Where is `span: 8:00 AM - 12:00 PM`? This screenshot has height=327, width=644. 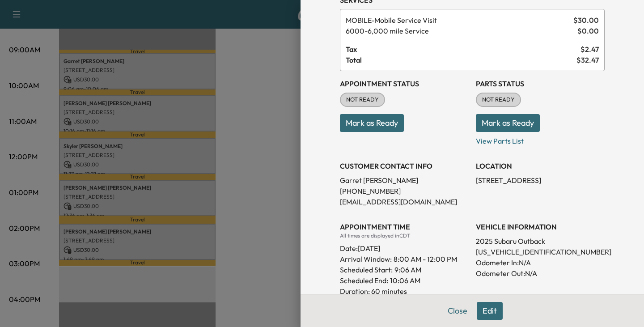 span: 8:00 AM - 12:00 PM is located at coordinates (425, 259).